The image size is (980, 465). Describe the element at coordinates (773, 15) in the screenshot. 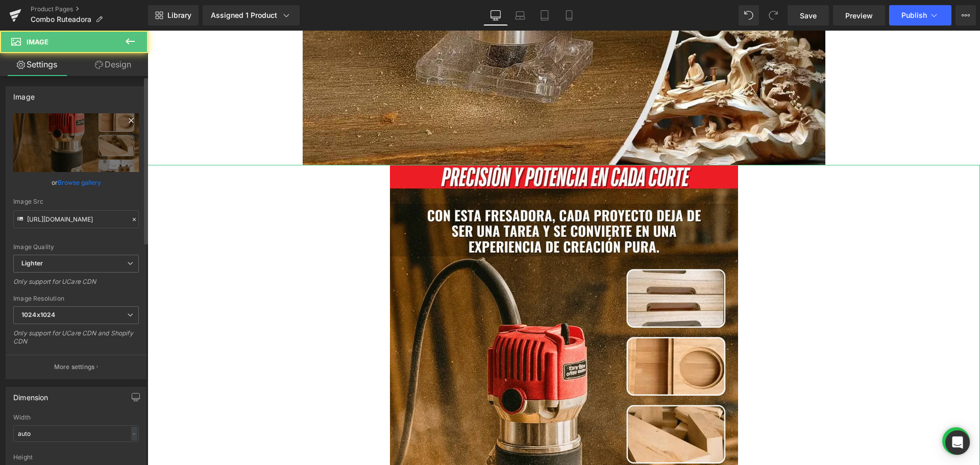

I see `button: Redo` at that location.